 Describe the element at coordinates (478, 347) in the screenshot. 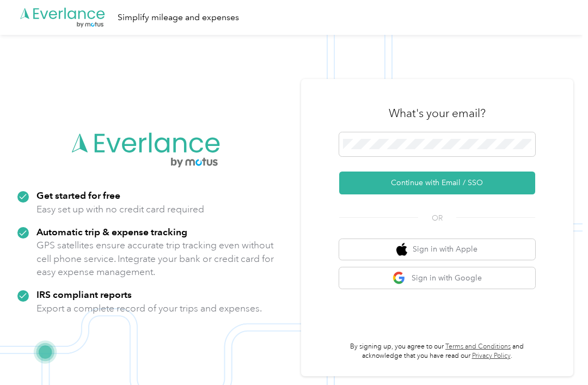

I see `a: Terms and Conditions` at that location.